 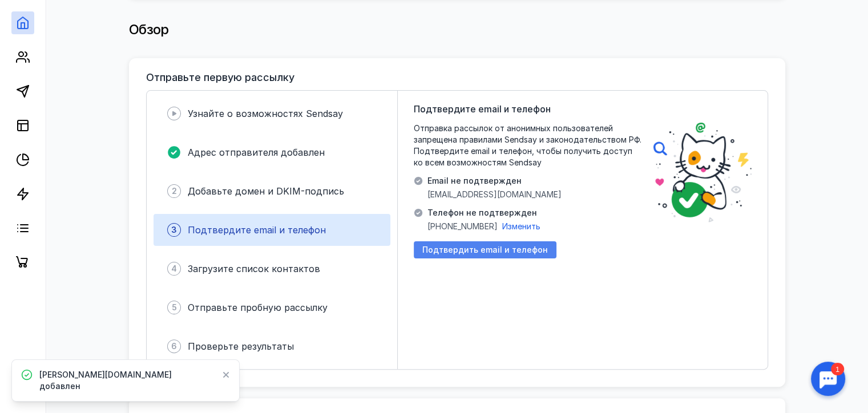 What do you see at coordinates (32, 13) in the screenshot?
I see `div: 1` at bounding box center [32, 13].